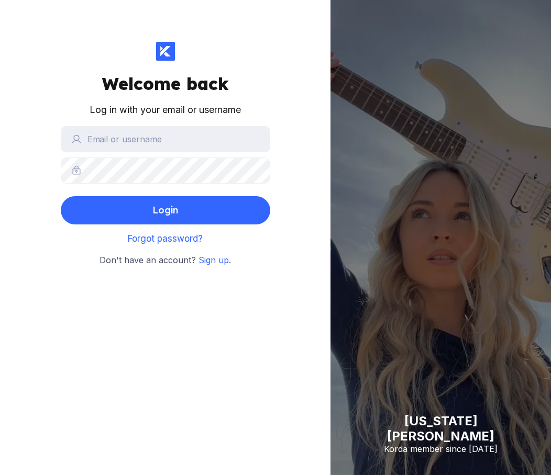  Describe the element at coordinates (165, 211) in the screenshot. I see `button: Login` at that location.